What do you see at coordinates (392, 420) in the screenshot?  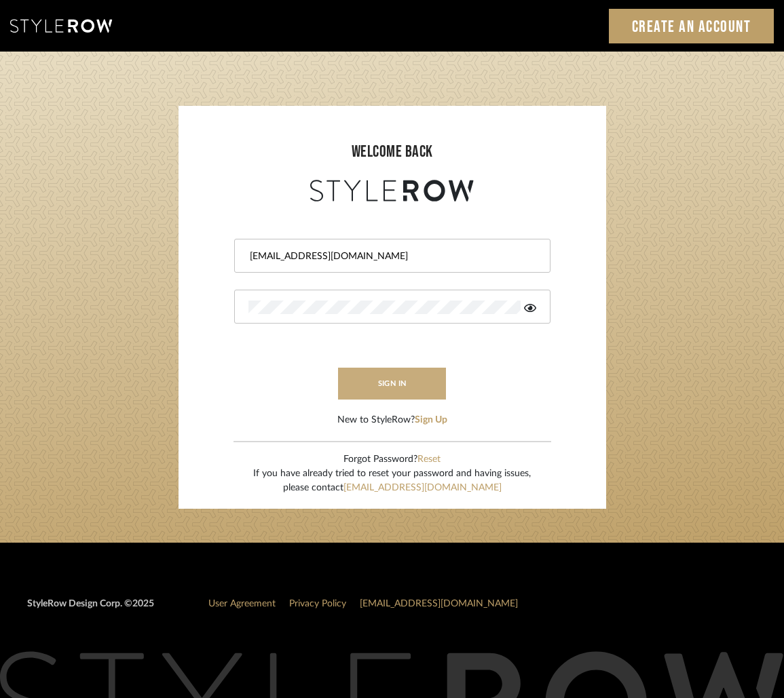 I see `div: New to StyleRow?` at bounding box center [392, 420].